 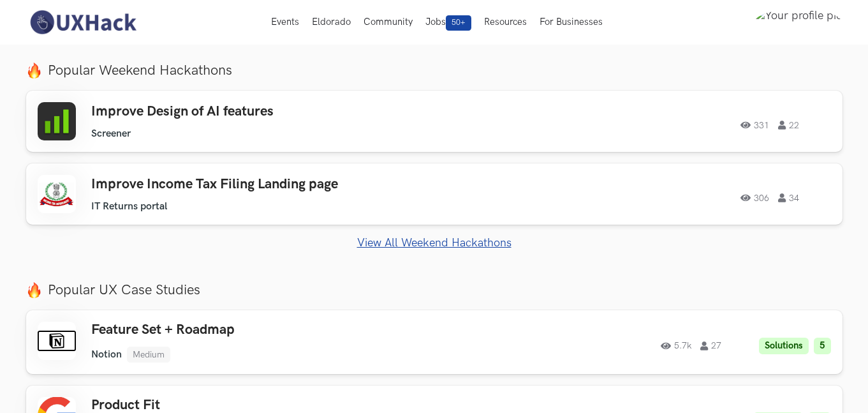 What do you see at coordinates (754, 198) in the screenshot?
I see `span: 306` at bounding box center [754, 198].